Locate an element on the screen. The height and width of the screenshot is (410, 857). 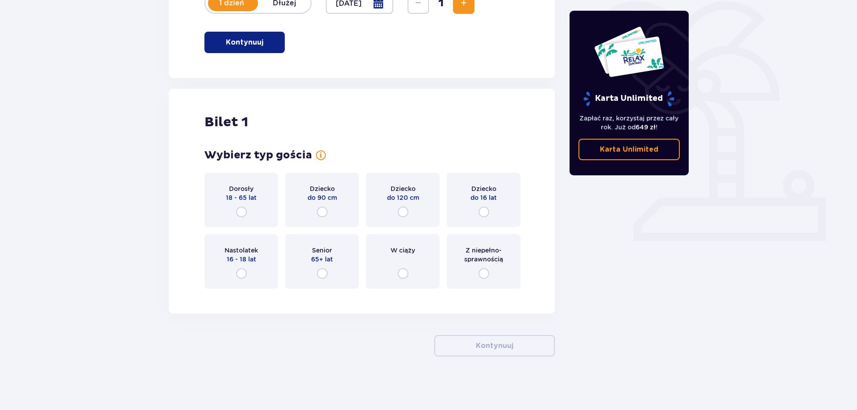
span: do 16 lat is located at coordinates (483, 198).